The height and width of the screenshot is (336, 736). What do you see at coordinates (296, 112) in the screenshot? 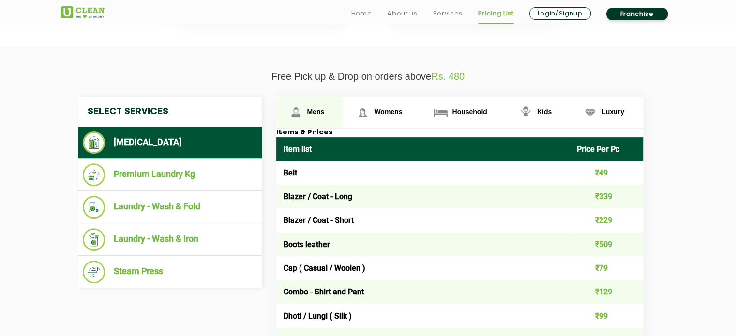
I see `img: Mens` at bounding box center [296, 112].